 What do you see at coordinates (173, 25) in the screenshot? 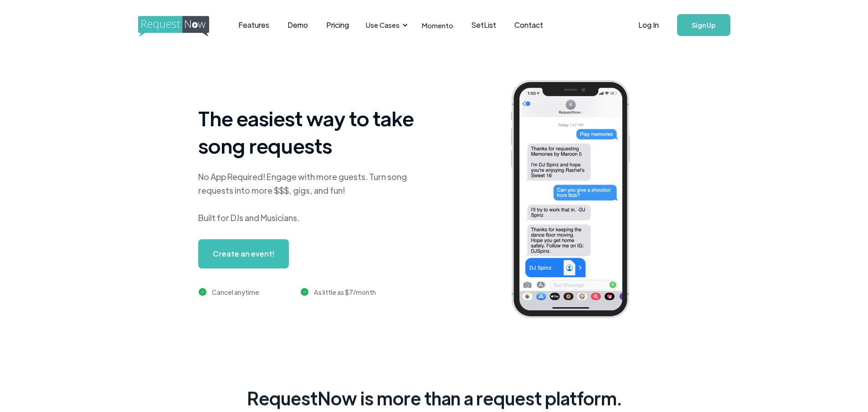
I see `a: home` at bounding box center [173, 25].